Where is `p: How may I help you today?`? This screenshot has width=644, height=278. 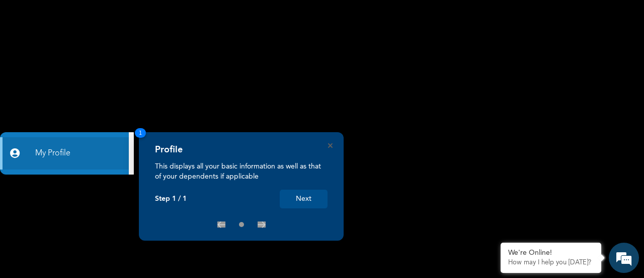 p: How may I help you today? is located at coordinates (551, 263).